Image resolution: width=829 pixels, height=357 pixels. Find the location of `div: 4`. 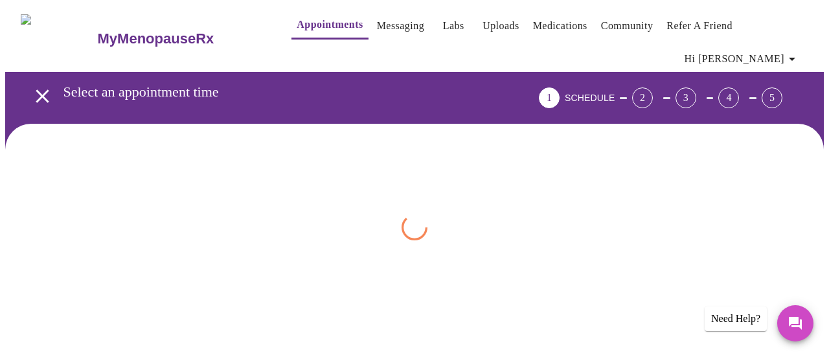

div: 4 is located at coordinates (728, 98).